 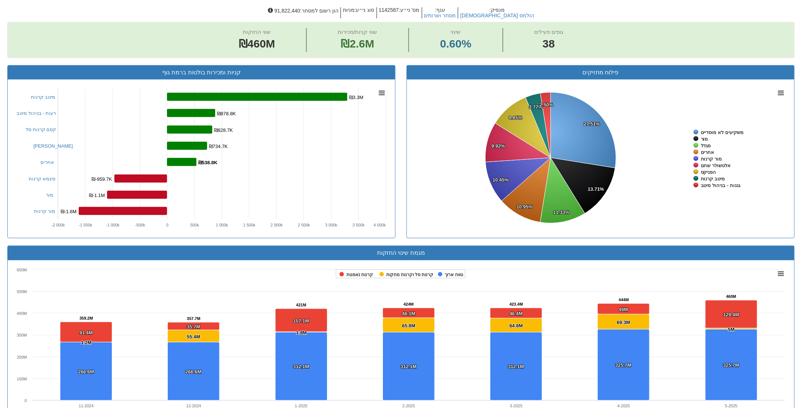 What do you see at coordinates (303, 13) in the screenshot?
I see `h5: הון רשום למסחר : 91,822,440` at bounding box center [303, 13].